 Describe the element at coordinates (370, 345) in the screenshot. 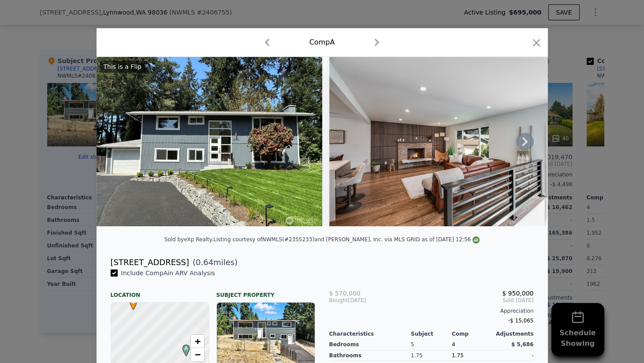

I see `div: Bedrooms` at that location.